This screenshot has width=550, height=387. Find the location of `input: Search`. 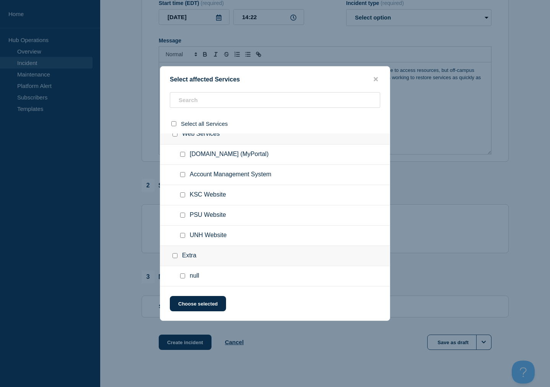

input: Search is located at coordinates (275, 100).